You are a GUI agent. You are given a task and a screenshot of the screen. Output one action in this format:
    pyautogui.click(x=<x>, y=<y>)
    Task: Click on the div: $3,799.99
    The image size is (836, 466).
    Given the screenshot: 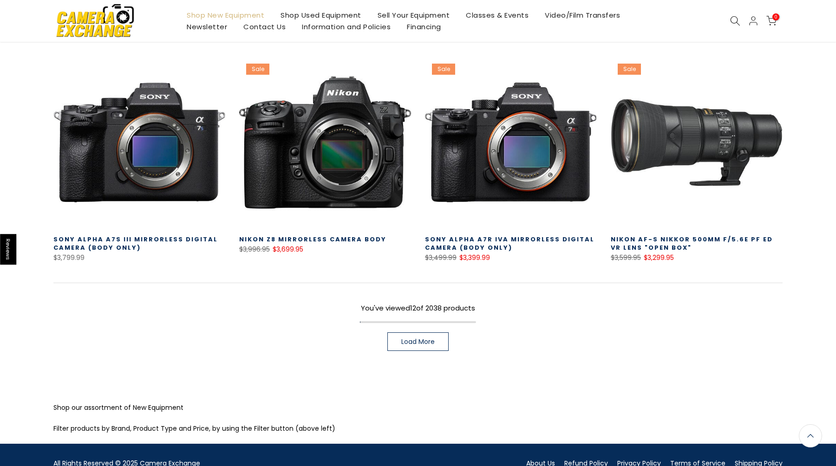 What is the action you would take?
    pyautogui.click(x=139, y=258)
    